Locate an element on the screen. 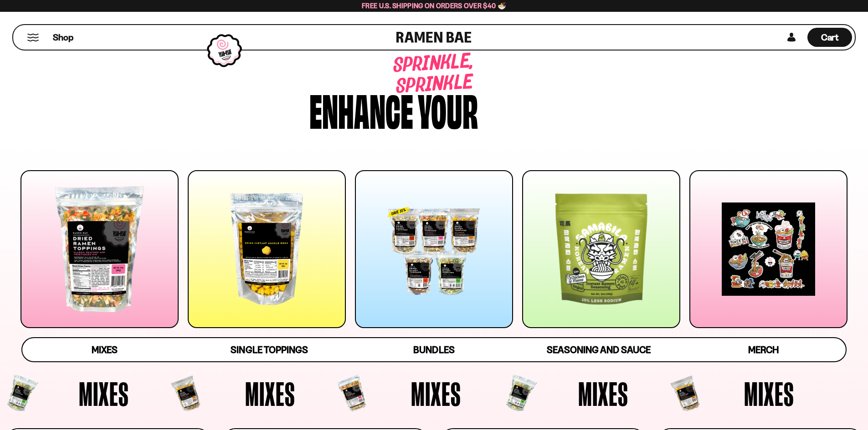  button: Mobile Menu Trigger is located at coordinates (33, 38).